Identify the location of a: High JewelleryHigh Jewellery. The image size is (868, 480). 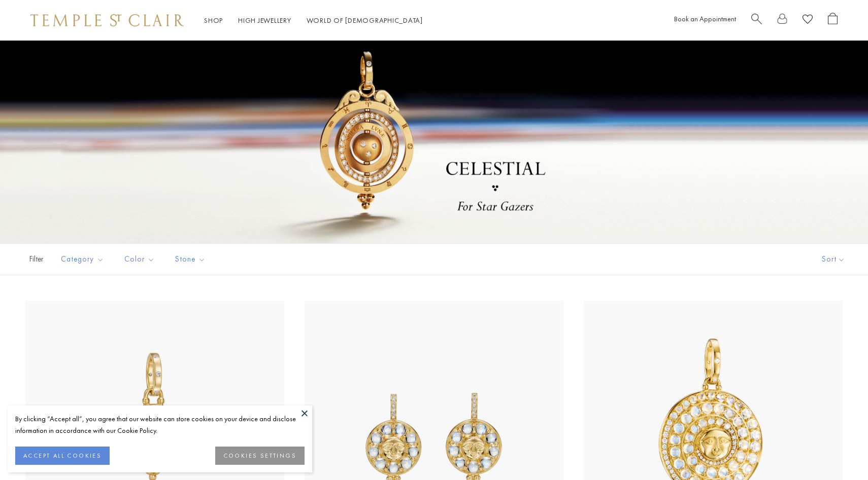
(264, 20).